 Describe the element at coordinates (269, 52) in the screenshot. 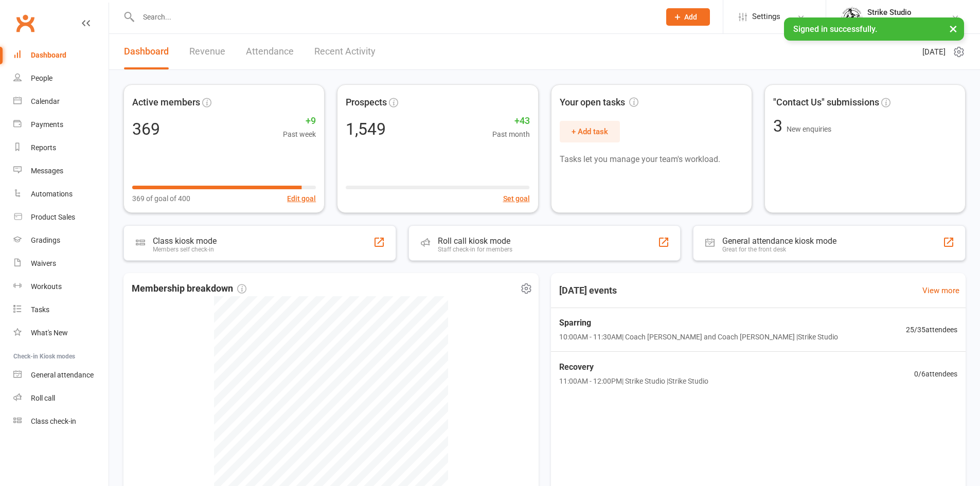

I see `a: Attendance` at that location.